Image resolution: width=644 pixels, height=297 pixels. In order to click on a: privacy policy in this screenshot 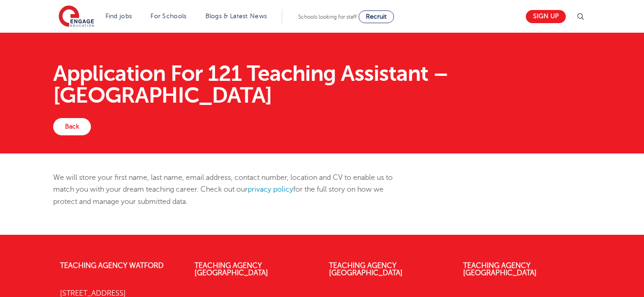, I will do `click(271, 189)`.